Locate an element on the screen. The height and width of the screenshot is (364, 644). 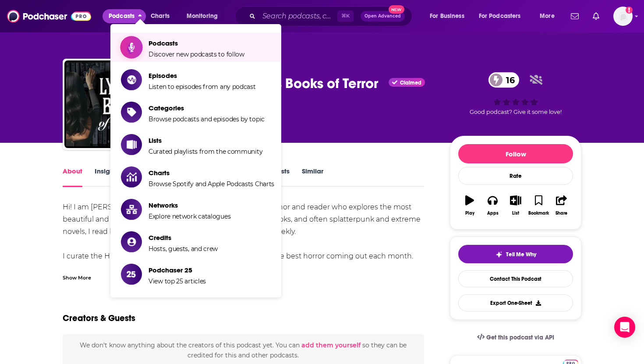
span: For Podcasters is located at coordinates (499, 16).